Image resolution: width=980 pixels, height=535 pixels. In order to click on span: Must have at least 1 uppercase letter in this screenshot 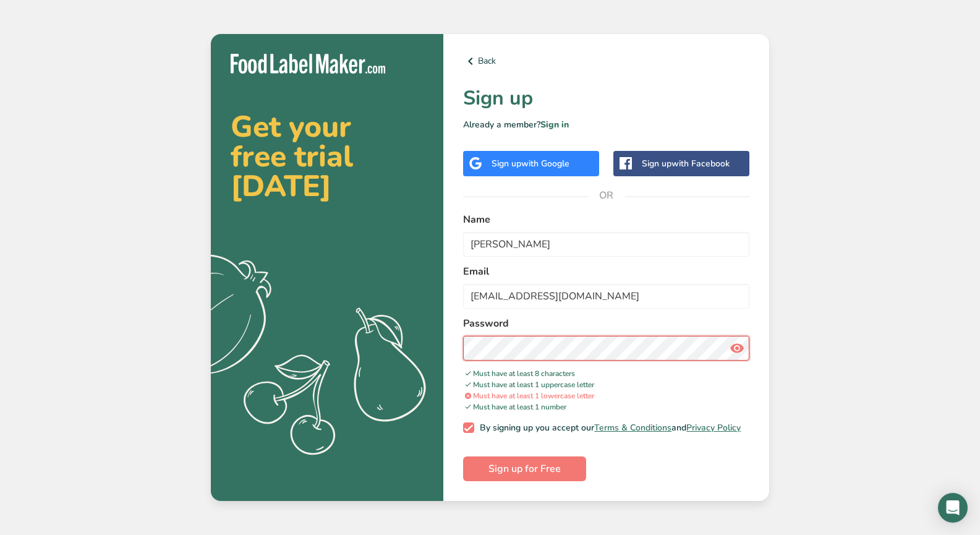, I will do `click(529, 385)`.